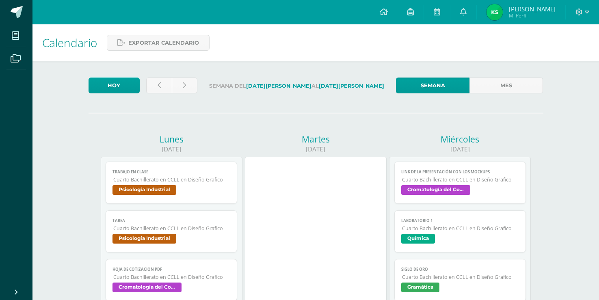 This screenshot has height=300, width=599. Describe the element at coordinates (506, 85) in the screenshot. I see `a: Mes` at that location.